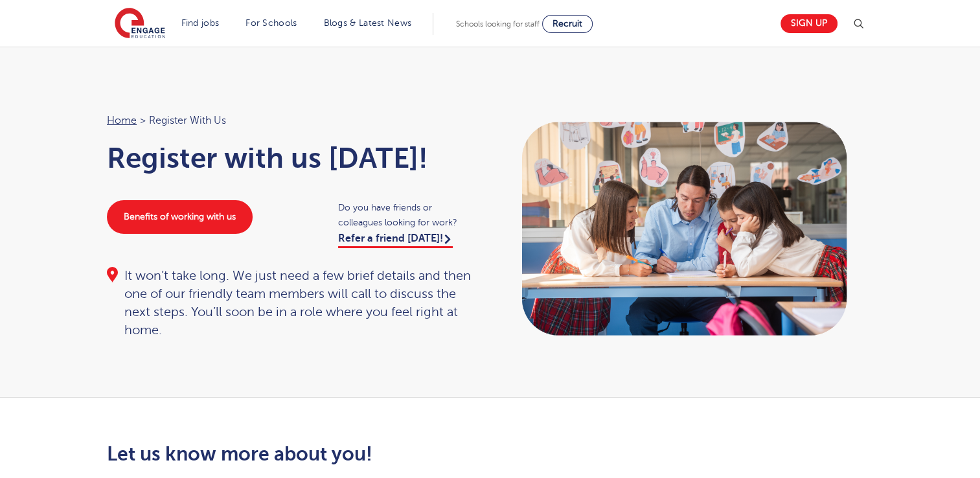  I want to click on span: Recruit, so click(567, 23).